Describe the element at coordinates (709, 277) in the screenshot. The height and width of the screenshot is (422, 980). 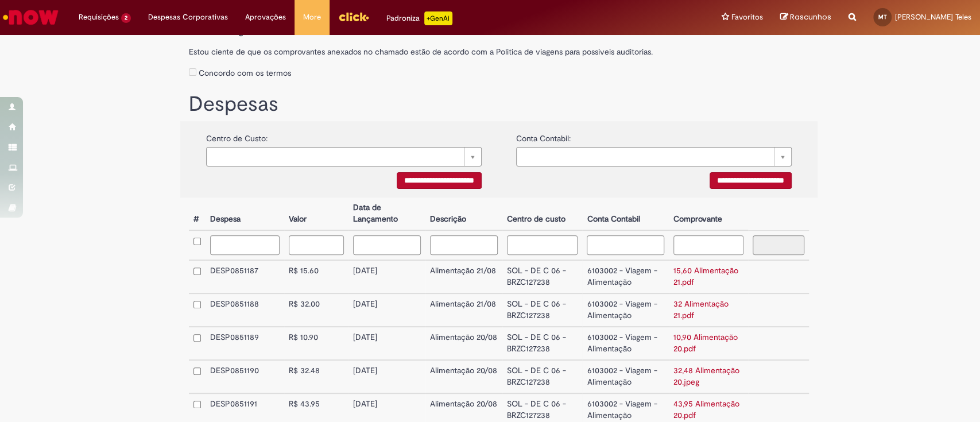
I see `td: 15,60 Alimentação 21.pdf` at that location.